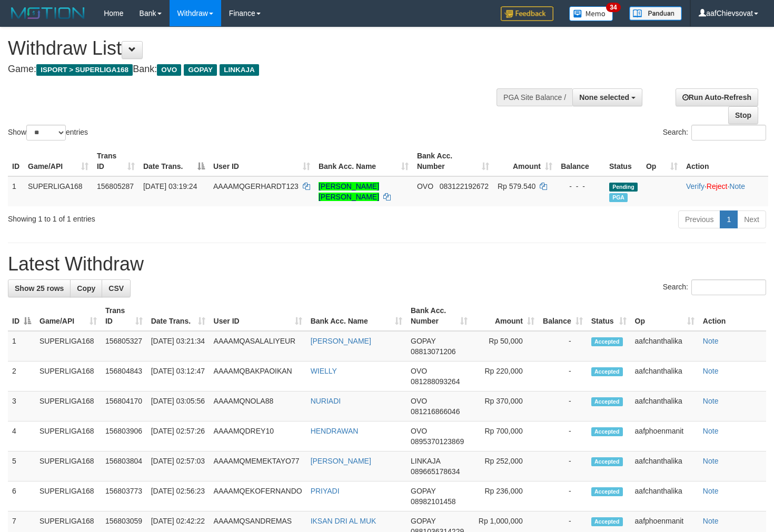 The width and height of the screenshot is (774, 532). Describe the element at coordinates (439, 316) in the screenshot. I see `th: Bank Acc. Number: activate to sort column ascending` at that location.